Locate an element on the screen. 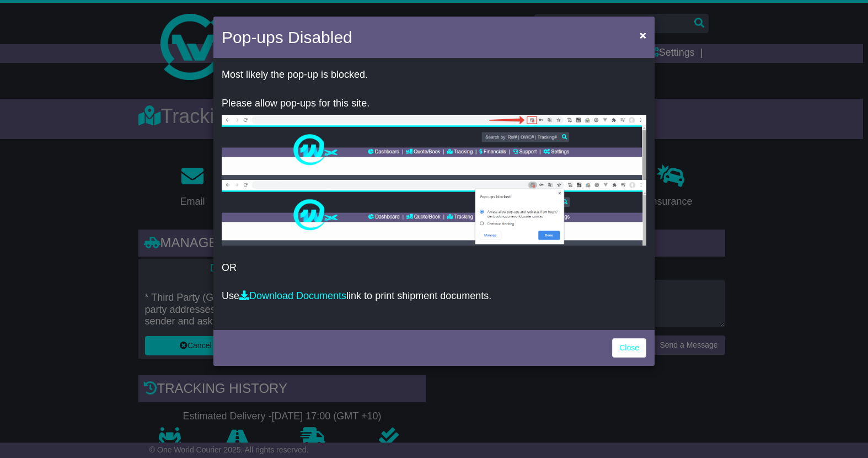 This screenshot has height=458, width=868. a: Close is located at coordinates (629, 348).